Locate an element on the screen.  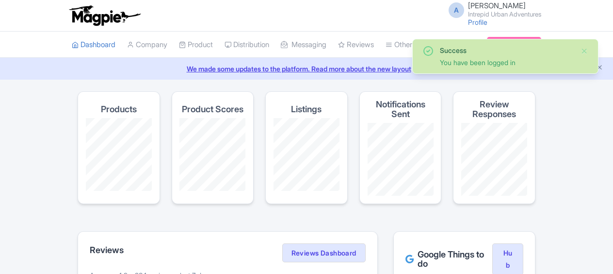
img: logo-ab69f6fb50320c5b225c76a69d11143b.png is located at coordinates (104, 16).